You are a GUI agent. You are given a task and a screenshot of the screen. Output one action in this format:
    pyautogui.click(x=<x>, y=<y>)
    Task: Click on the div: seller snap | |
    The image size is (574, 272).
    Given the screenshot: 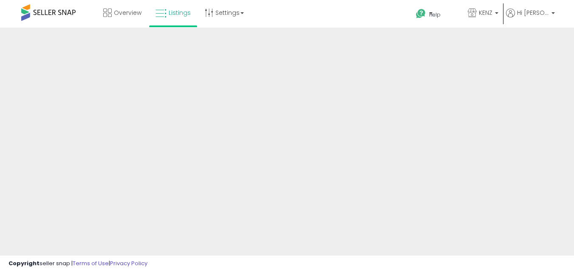 What is the action you would take?
    pyautogui.click(x=78, y=264)
    